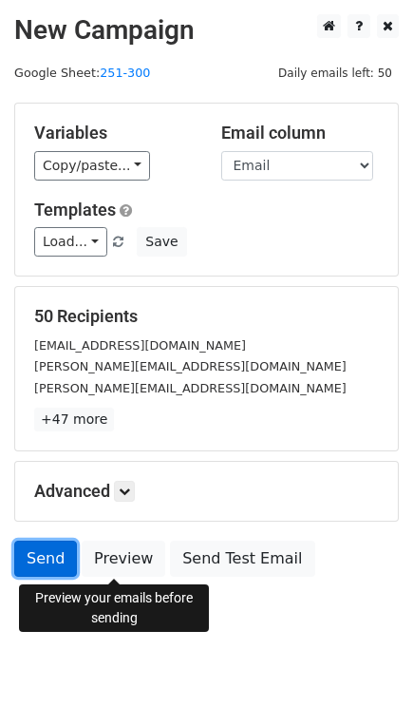 This screenshot has height=726, width=413. Describe the element at coordinates (46, 558) in the screenshot. I see `a: Send` at that location.